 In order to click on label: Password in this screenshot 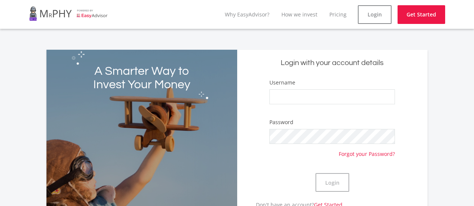, I will do `click(281, 123)`.